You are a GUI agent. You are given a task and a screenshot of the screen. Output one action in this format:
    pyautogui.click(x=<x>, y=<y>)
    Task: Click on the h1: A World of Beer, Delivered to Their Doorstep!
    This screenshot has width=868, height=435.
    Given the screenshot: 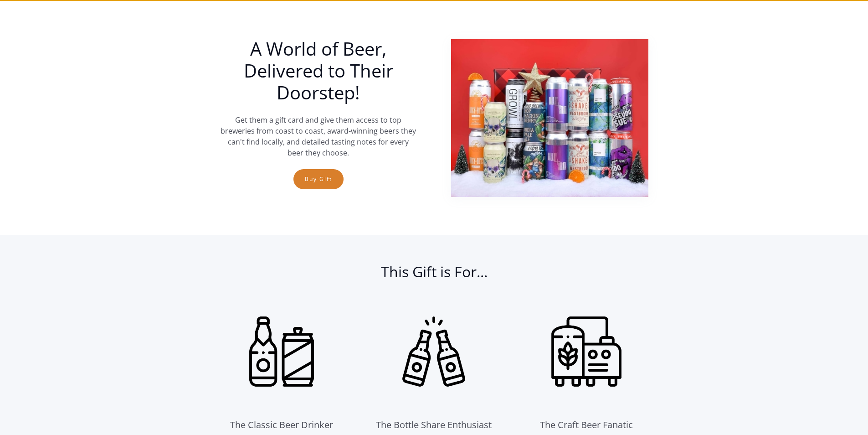 What is the action you would take?
    pyautogui.click(x=319, y=71)
    